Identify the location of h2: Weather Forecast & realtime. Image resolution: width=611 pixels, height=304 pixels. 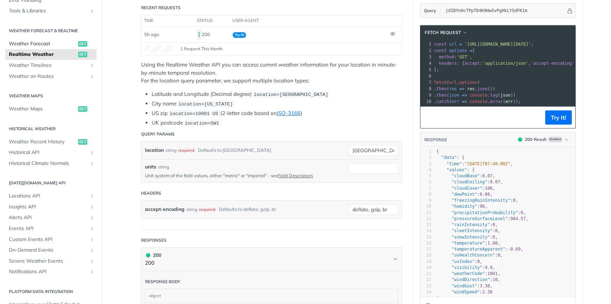
(51, 31).